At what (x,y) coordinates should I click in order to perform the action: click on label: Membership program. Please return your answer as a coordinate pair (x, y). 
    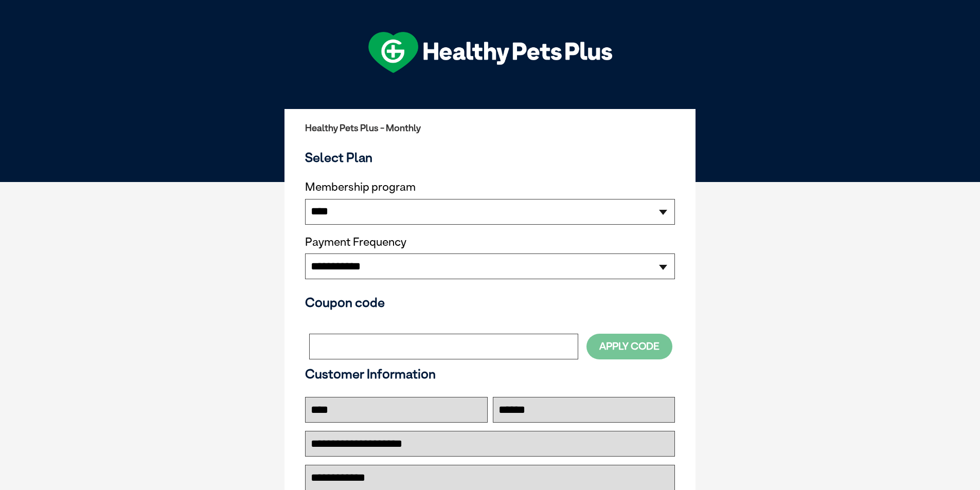
    Looking at the image, I should click on (490, 187).